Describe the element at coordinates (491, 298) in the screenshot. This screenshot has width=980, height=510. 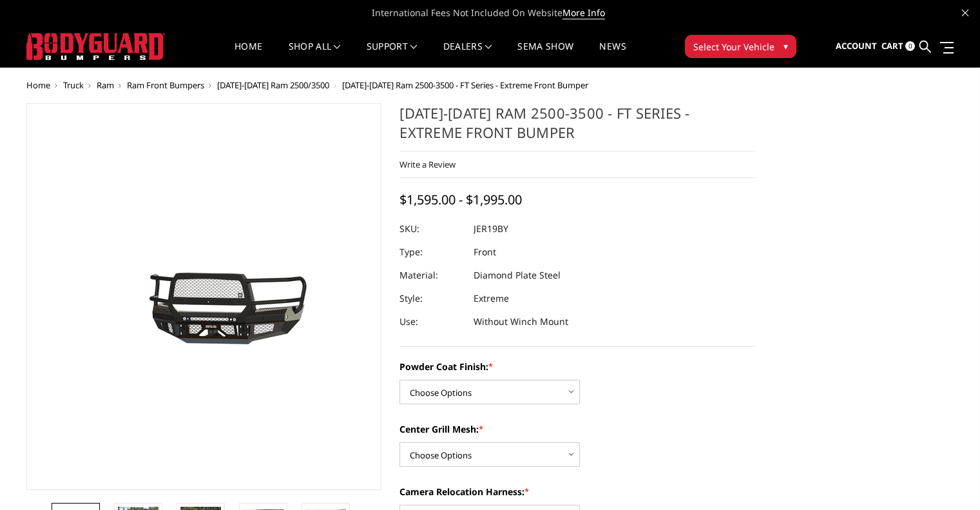
I see `dd: Extreme` at that location.